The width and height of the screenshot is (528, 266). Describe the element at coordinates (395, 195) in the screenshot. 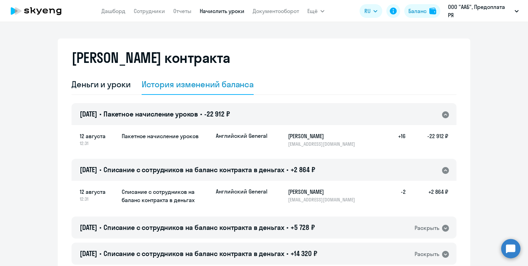

I see `h5: -2` at that location.